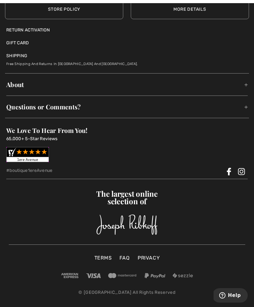 The height and width of the screenshot is (307, 254). Describe the element at coordinates (18, 43) in the screenshot. I see `div: Gift Card` at that location.